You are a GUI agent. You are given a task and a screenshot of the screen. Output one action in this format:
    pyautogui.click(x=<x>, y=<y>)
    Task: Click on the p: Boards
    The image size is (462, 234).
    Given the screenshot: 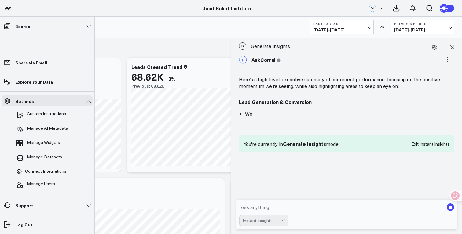 What is the action you would take?
    pyautogui.click(x=23, y=26)
    